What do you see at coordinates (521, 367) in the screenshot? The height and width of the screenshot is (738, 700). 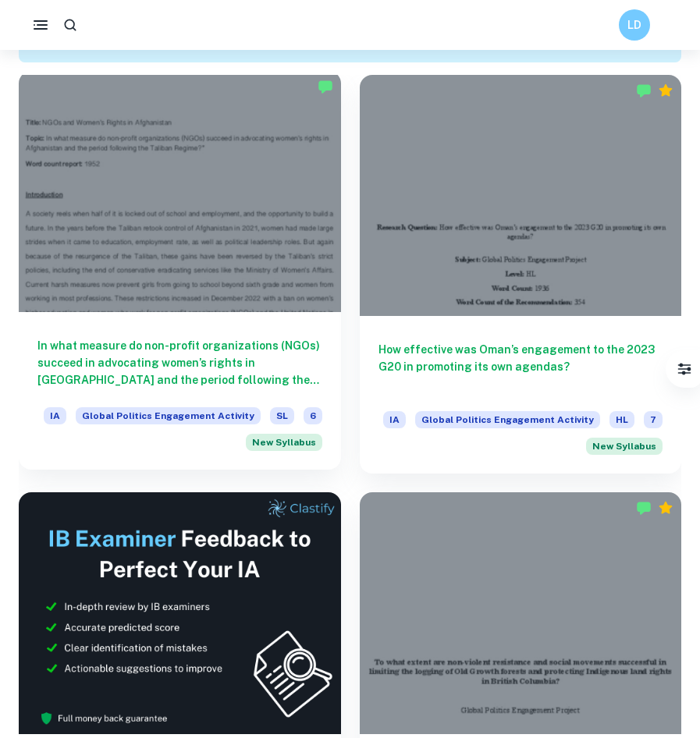 I see `h6: How effective was Oman’s engagement to the 2023 G20 in promoting its own agendas?` at bounding box center [521, 367].